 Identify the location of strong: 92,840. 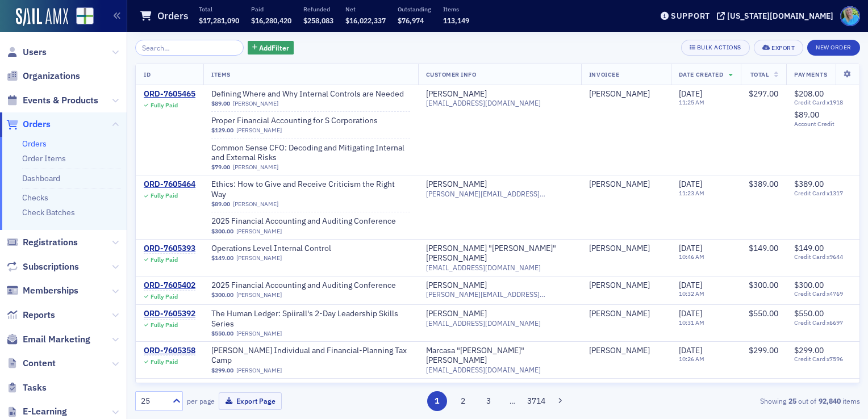
(829, 401).